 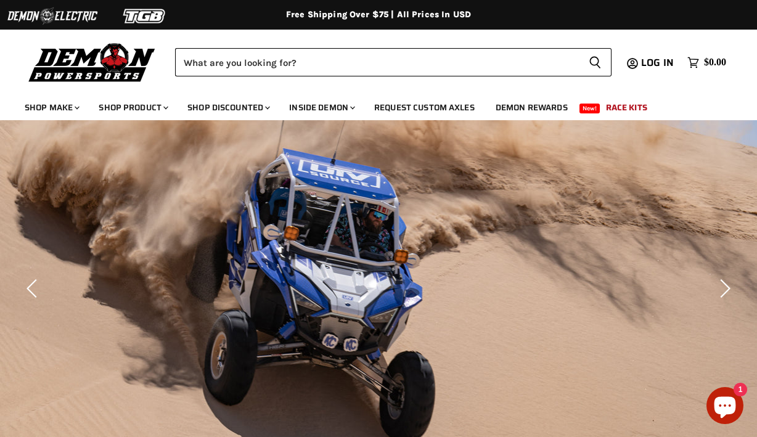 I want to click on button: Previous, so click(x=34, y=289).